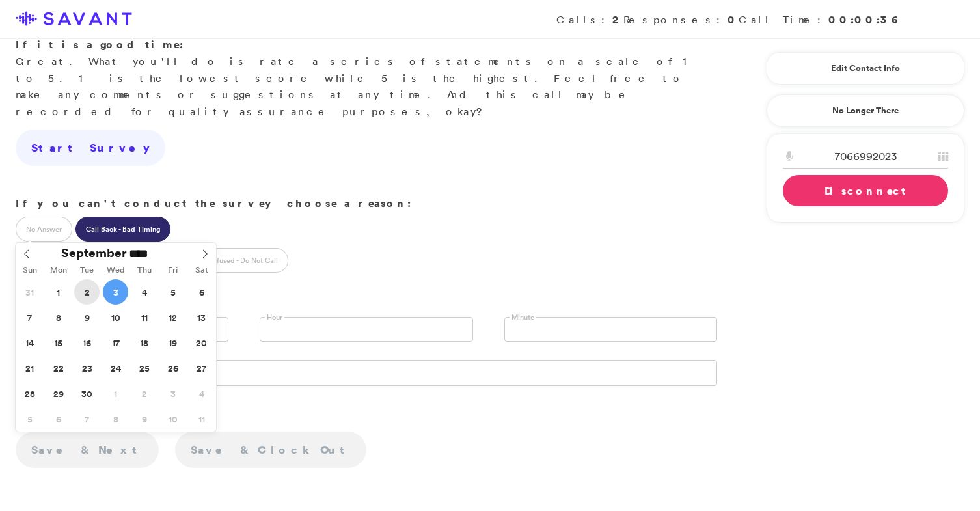 This screenshot has height=511, width=980. What do you see at coordinates (94, 252) in the screenshot?
I see `span: September` at bounding box center [94, 252].